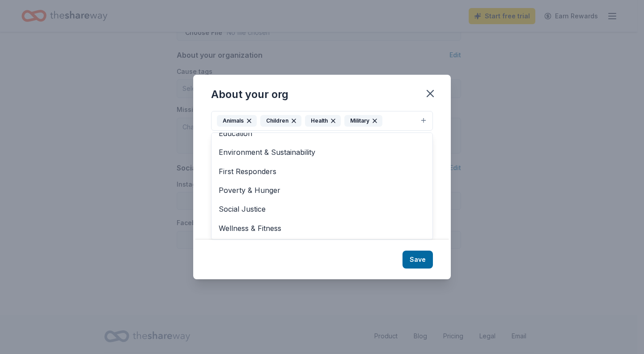 This screenshot has width=644, height=354. I want to click on span: Environment & Sustainability, so click(322, 152).